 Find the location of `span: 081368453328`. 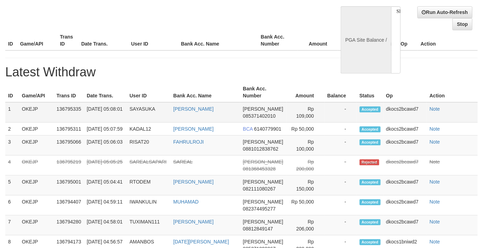

span: 081368453328 is located at coordinates (259, 169).